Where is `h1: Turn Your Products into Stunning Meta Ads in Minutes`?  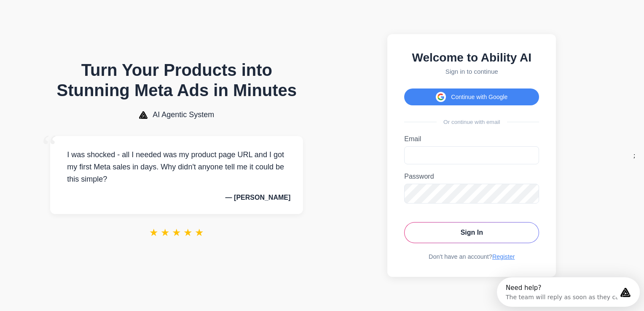
h1: Turn Your Products into Stunning Meta Ads in Minutes is located at coordinates (177, 80).